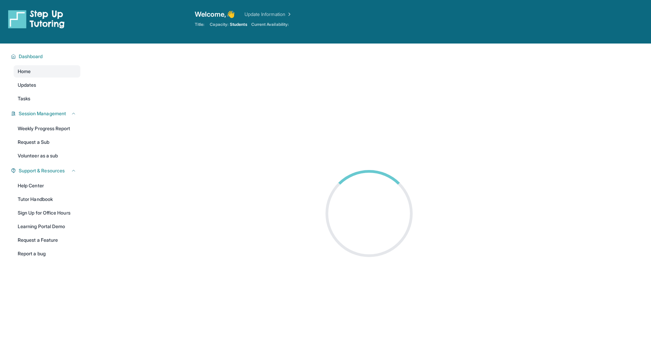  Describe the element at coordinates (42, 114) in the screenshot. I see `span: Session Management` at that location.